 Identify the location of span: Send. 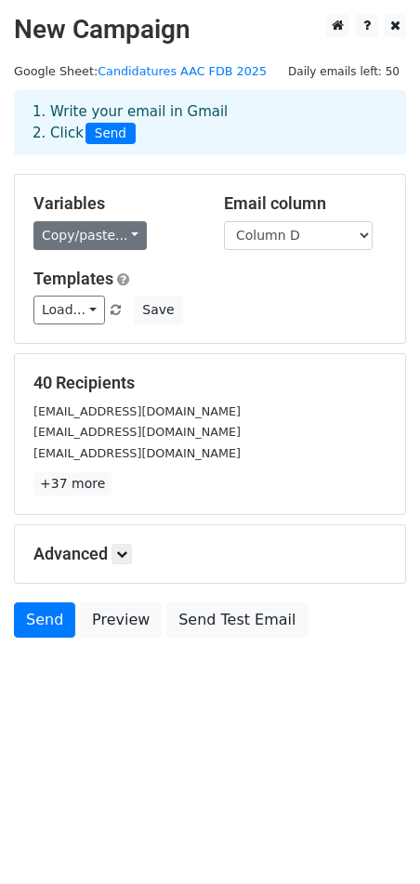
(111, 134).